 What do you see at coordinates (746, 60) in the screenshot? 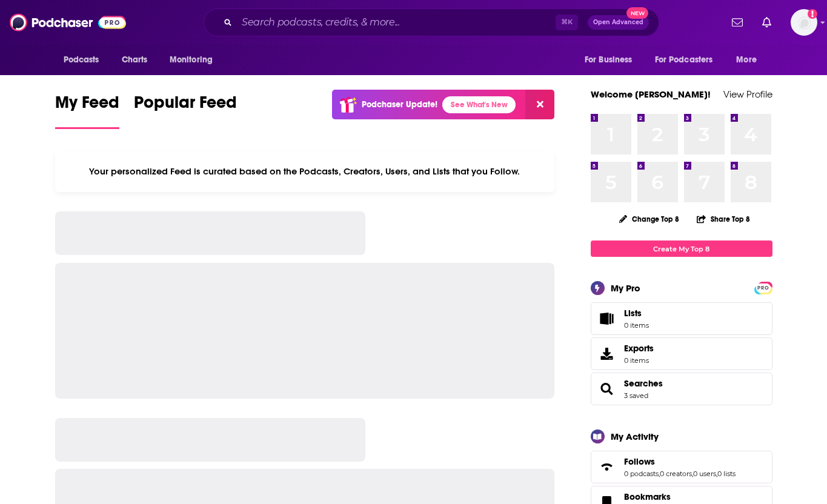
I see `span: More` at bounding box center [746, 60].